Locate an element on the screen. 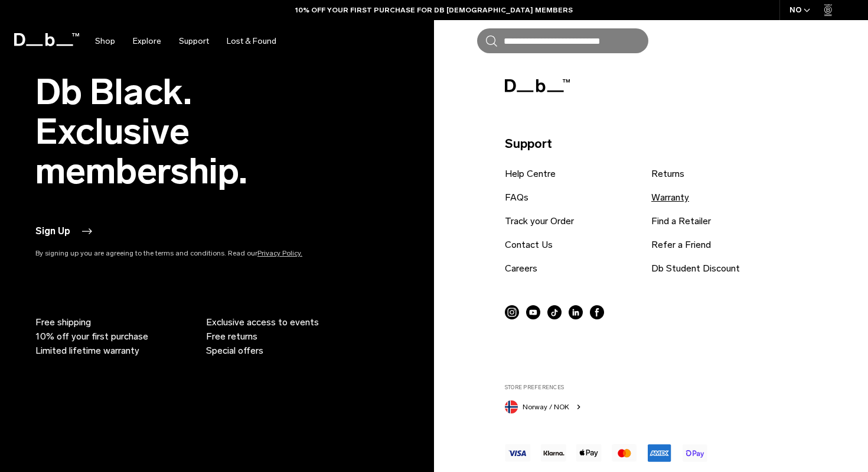  h2: Db Black. Exclusive membership. is located at coordinates (195, 131).